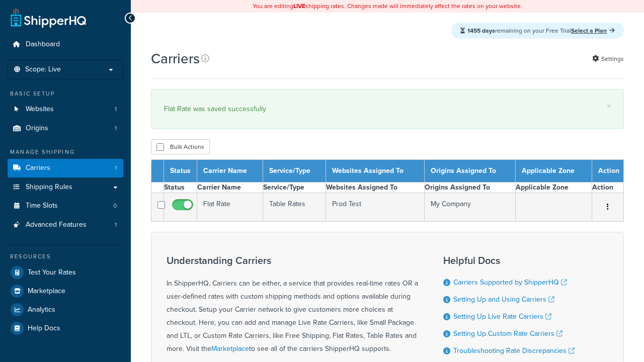 This screenshot has width=644, height=362. Describe the element at coordinates (502, 317) in the screenshot. I see `a: Setting Up Live Rate Carriers` at that location.